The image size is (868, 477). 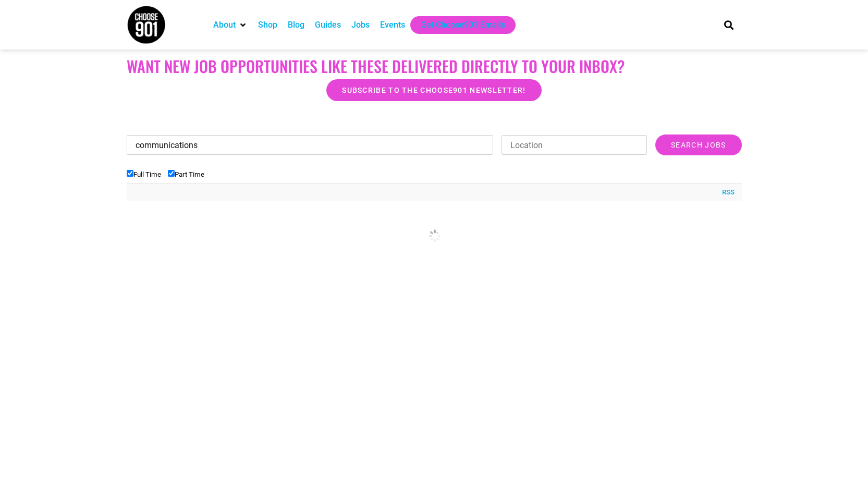 What do you see at coordinates (296, 25) in the screenshot?
I see `div: Blog` at bounding box center [296, 25].